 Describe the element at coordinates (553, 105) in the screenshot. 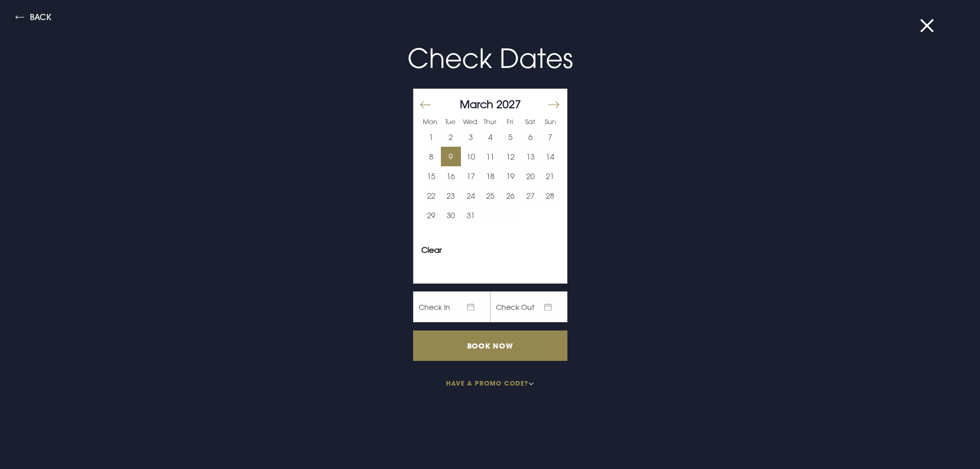

I see `button: Move forward to switch to the next month.` at that location.